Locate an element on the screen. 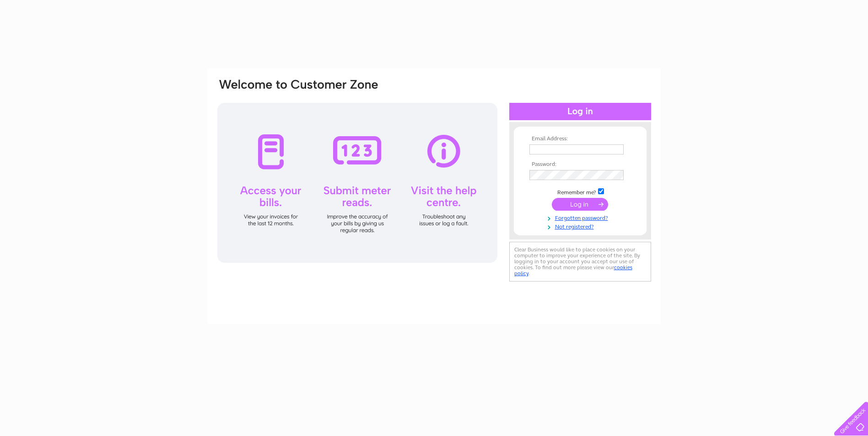 The height and width of the screenshot is (436, 868). th: Password: is located at coordinates (580, 164).